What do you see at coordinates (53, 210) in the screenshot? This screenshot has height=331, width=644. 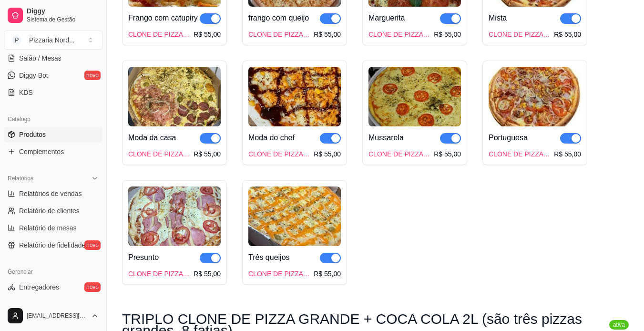 I see `a: Relatório de clientes` at bounding box center [53, 210].